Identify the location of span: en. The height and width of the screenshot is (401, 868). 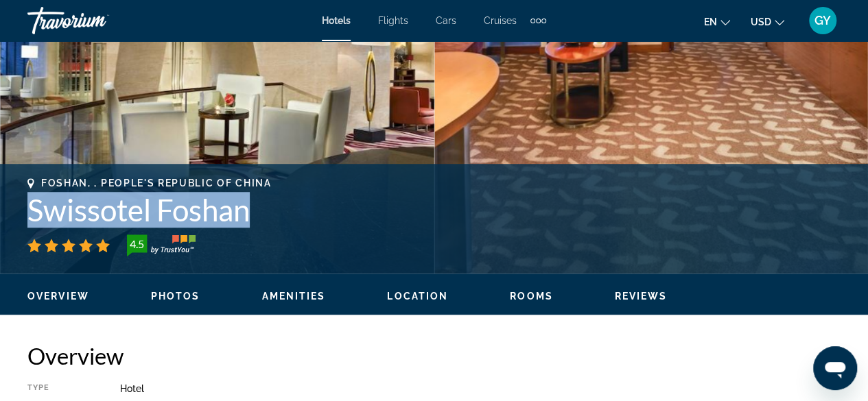
(710, 22).